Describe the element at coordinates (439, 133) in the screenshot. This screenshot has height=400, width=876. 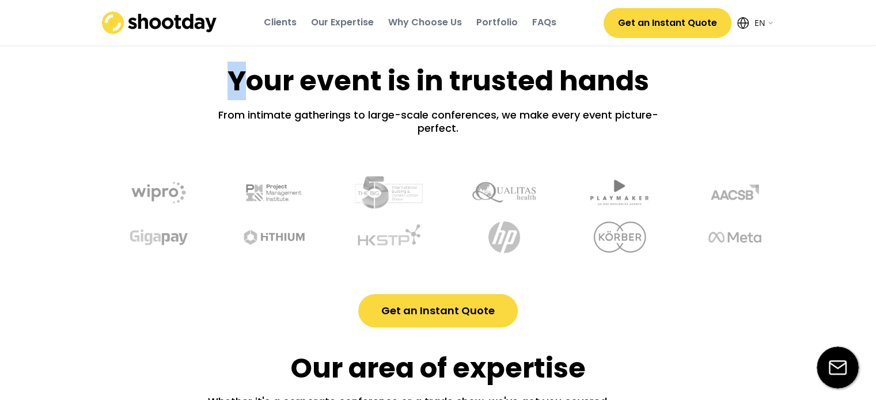
I see `h2: From intimate gatherings to large-scale conferences, we make every event picture-perfect.` at that location.